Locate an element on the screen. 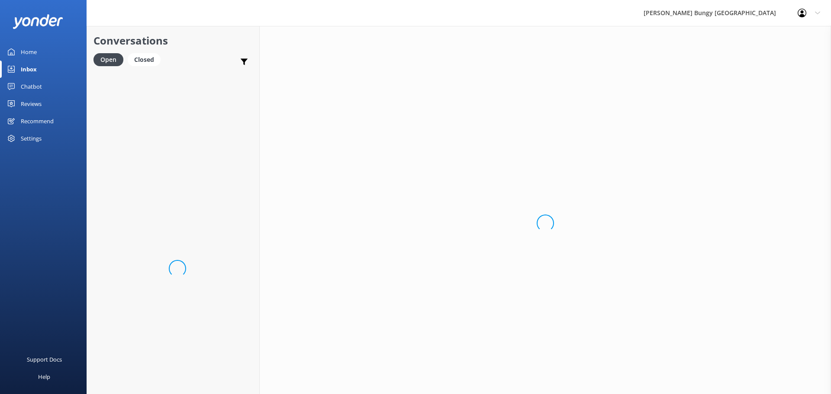  a: Open is located at coordinates (110, 59).